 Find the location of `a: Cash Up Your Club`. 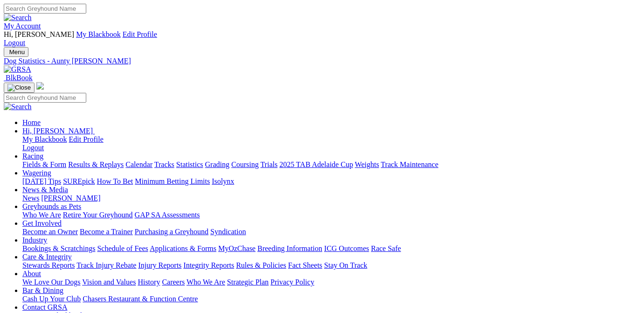

a: Cash Up Your Club is located at coordinates (51, 299).